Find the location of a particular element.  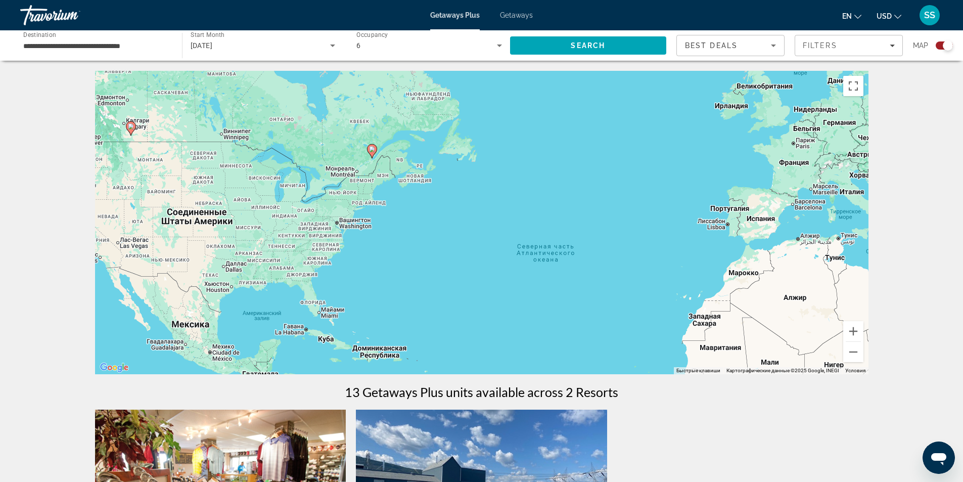

span: Search is located at coordinates (588, 46).